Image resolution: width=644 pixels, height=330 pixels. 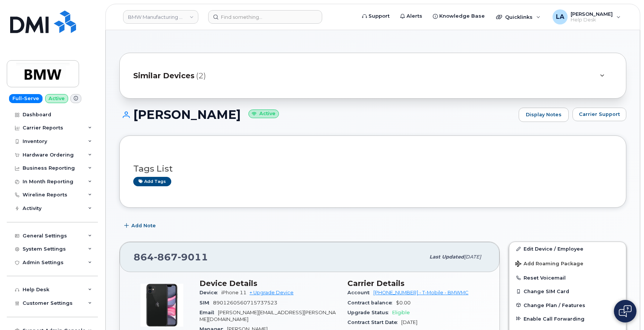 What do you see at coordinates (554, 318) in the screenshot?
I see `span: Enable Call Forwarding` at bounding box center [554, 318].